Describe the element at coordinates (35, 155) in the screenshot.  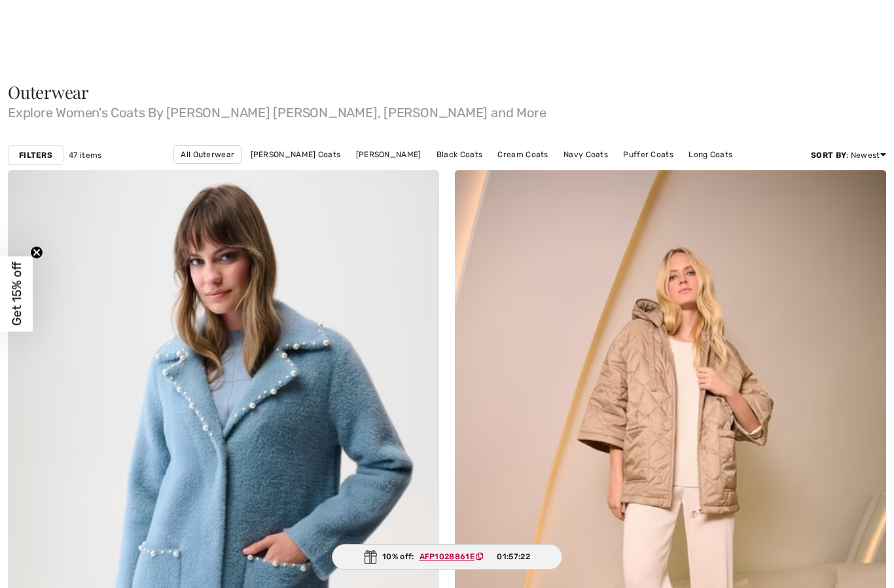
I see `strong: Filters` at that location.